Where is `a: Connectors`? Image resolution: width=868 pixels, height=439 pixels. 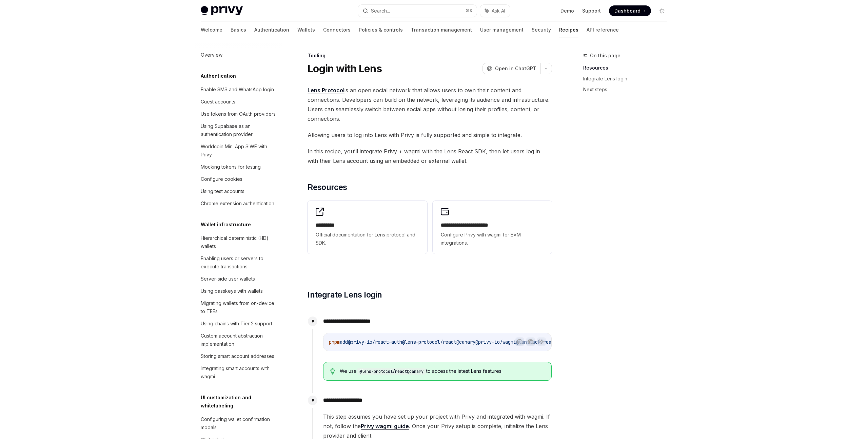
a: Connectors is located at coordinates (337, 30).